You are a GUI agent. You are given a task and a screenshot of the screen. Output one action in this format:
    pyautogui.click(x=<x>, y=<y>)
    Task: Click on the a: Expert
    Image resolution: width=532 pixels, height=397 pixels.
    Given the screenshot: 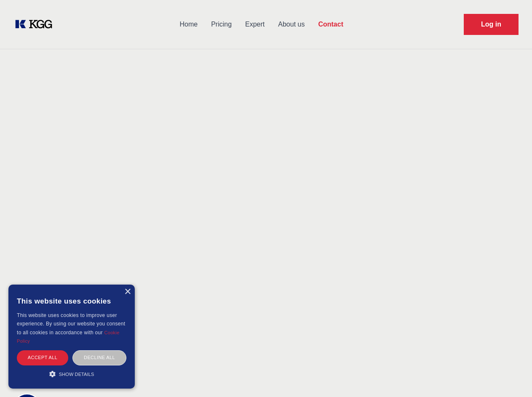 What is the action you would take?
    pyautogui.click(x=255, y=24)
    